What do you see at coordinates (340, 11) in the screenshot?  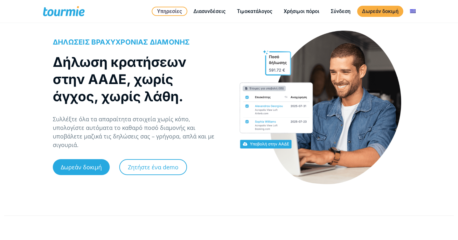 I see `a: Σύνδεση` at bounding box center [340, 11].